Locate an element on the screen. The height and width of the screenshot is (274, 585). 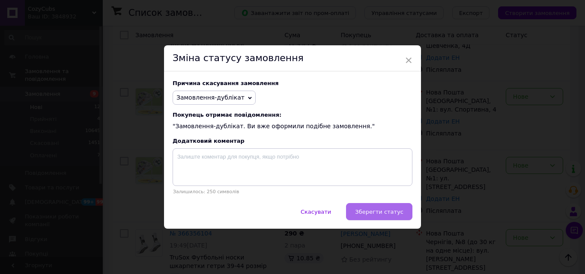
div: Причина скасування замовлення is located at coordinates (292, 83).